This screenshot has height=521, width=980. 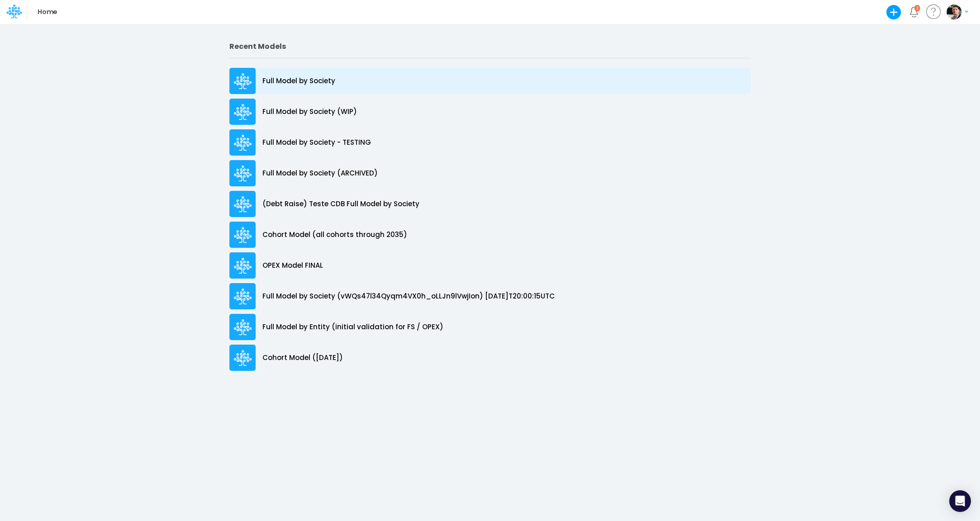 I want to click on p: OPEX Model FINAL, so click(x=293, y=265).